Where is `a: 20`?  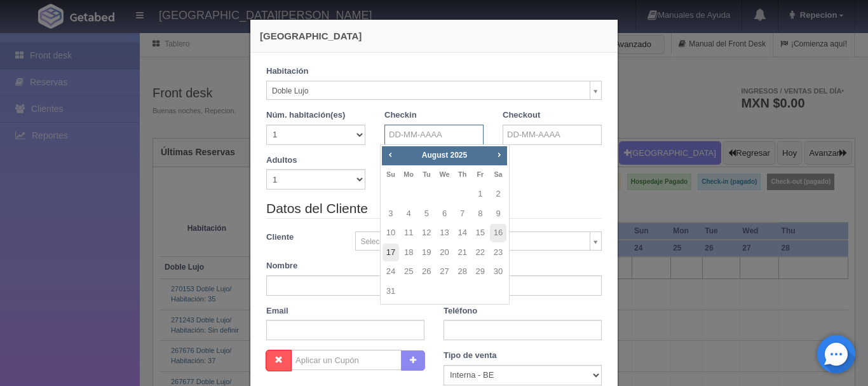 a: 20 is located at coordinates (444, 252).